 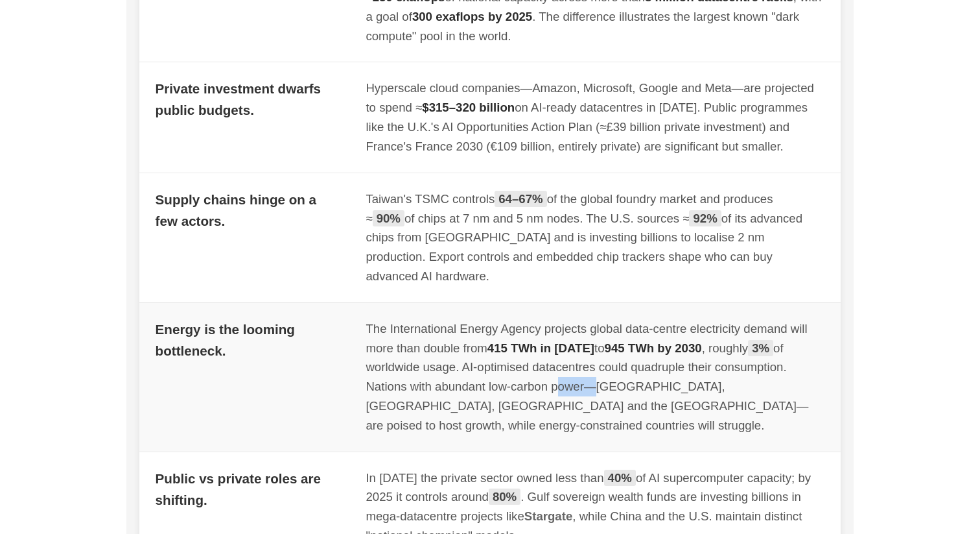 What do you see at coordinates (388, 217) in the screenshot?
I see `span: 90%` at bounding box center [388, 217].